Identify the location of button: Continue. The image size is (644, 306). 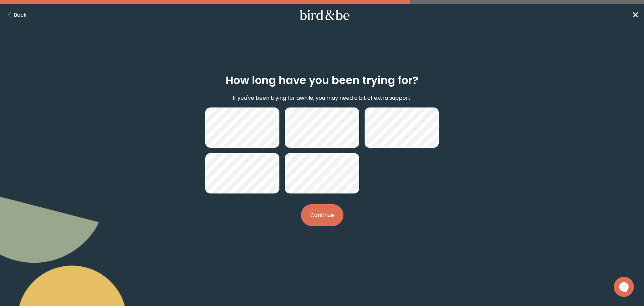
(322, 215).